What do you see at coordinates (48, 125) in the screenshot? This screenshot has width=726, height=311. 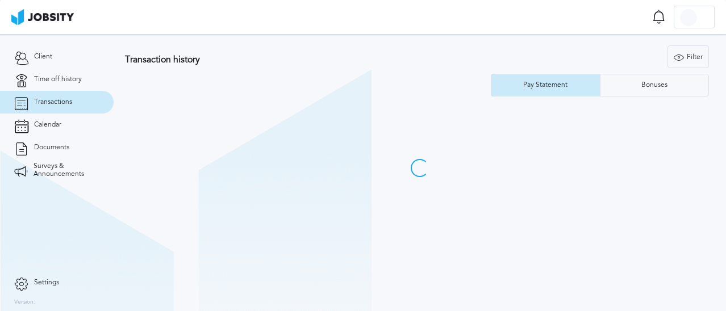 I see `span: Calendar` at bounding box center [48, 125].